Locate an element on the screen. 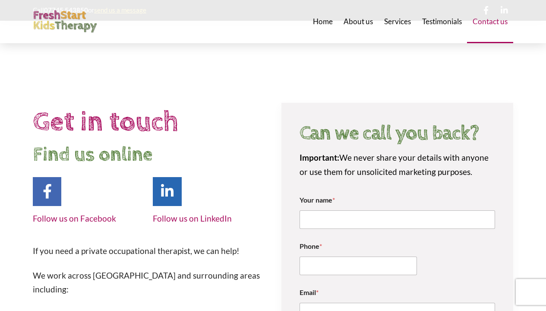 The width and height of the screenshot is (546, 311). img: FreshStart Kids Therapy logo is located at coordinates (65, 22).